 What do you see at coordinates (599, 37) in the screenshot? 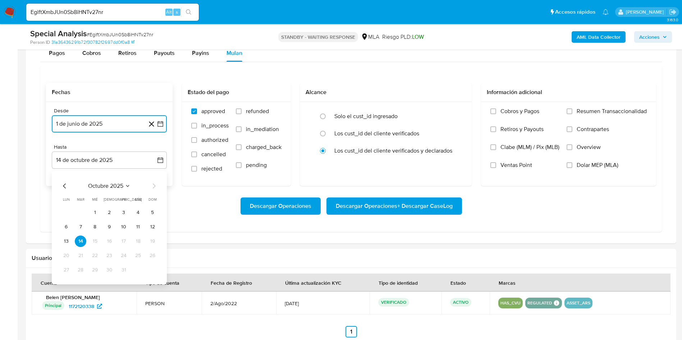
I see `button: AML Data Collector` at bounding box center [599, 37].